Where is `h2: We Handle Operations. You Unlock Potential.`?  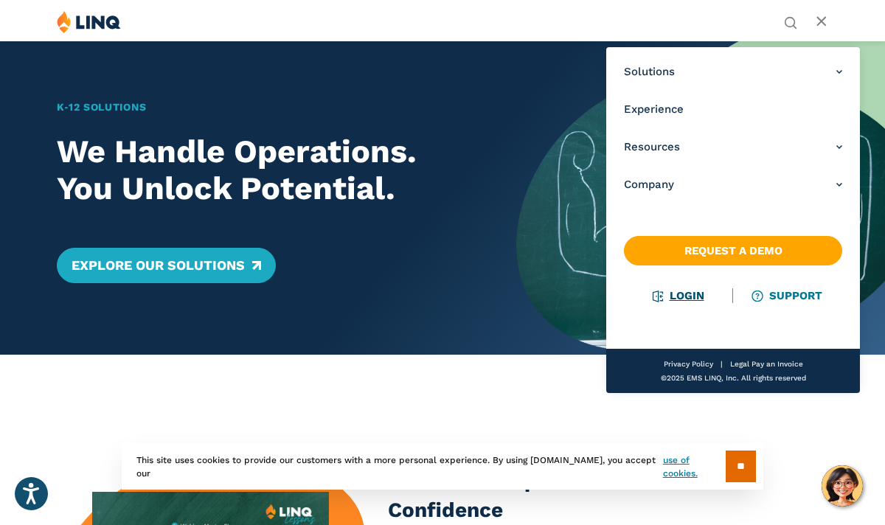 h2: We Handle Operations. You Unlock Potential. is located at coordinates (268, 170).